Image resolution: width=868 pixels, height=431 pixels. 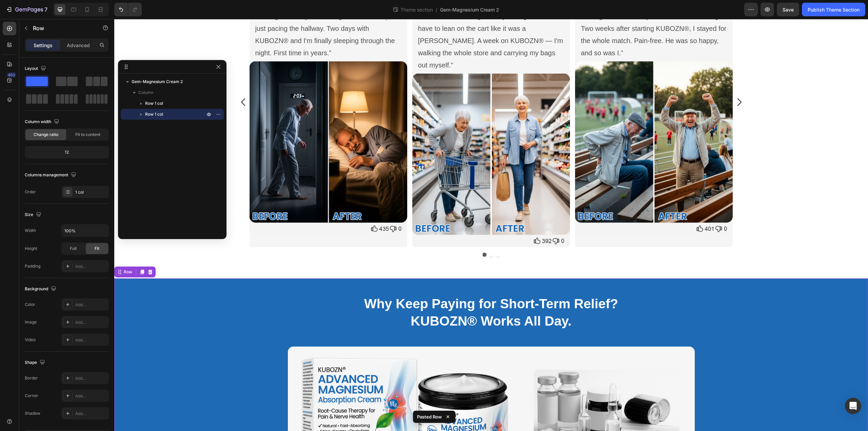 I want to click on div: Size, so click(x=33, y=215).